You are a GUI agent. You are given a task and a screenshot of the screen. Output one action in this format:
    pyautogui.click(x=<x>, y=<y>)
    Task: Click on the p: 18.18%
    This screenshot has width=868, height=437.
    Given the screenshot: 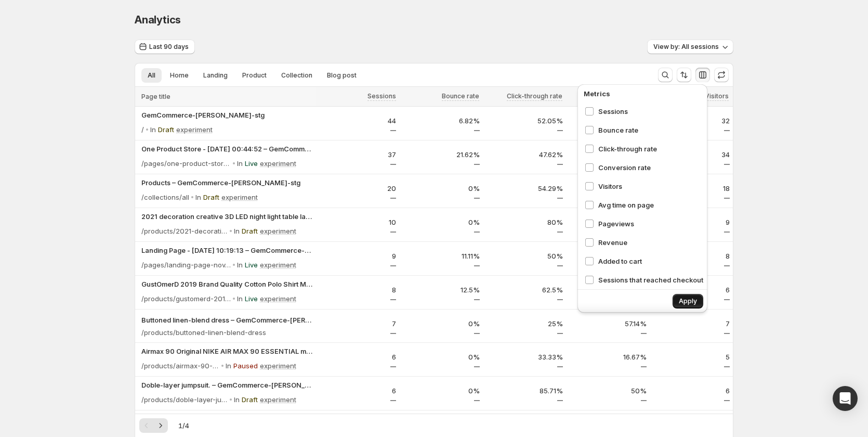 What is the action you would take?
    pyautogui.click(x=607, y=120)
    